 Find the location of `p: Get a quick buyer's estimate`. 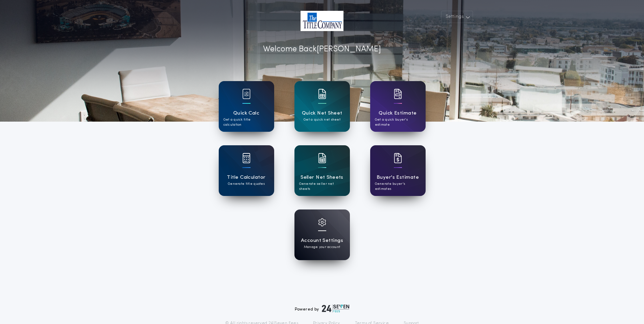

p: Get a quick buyer's estimate is located at coordinates (397, 122).